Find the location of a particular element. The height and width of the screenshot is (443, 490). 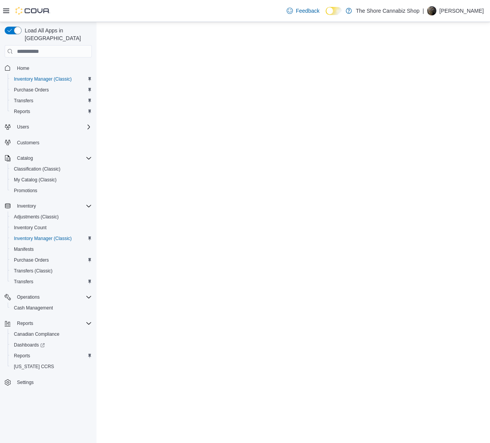

button: Adjustments (Classic) is located at coordinates (51, 217).